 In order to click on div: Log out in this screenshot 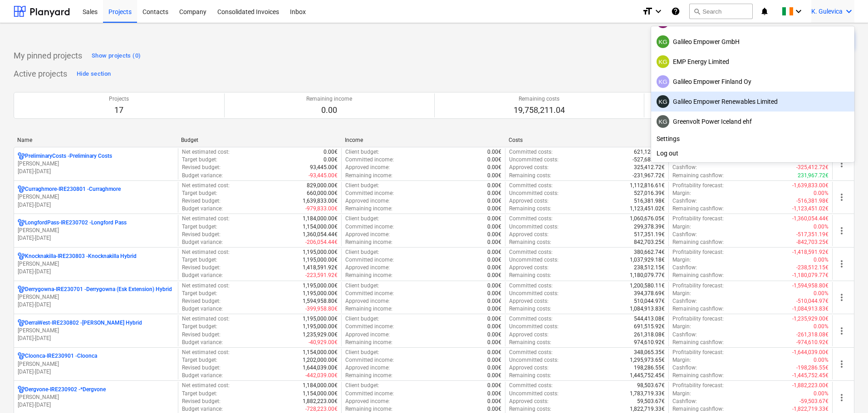, I will do `click(753, 153)`.